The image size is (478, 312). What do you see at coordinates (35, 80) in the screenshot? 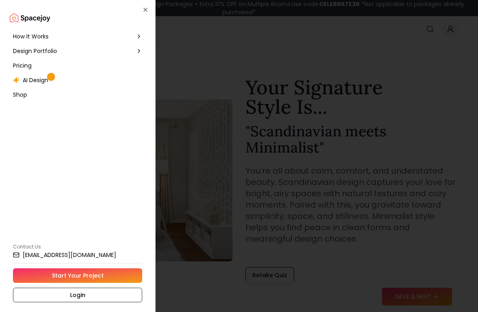
I see `span: AI Design` at bounding box center [35, 80].